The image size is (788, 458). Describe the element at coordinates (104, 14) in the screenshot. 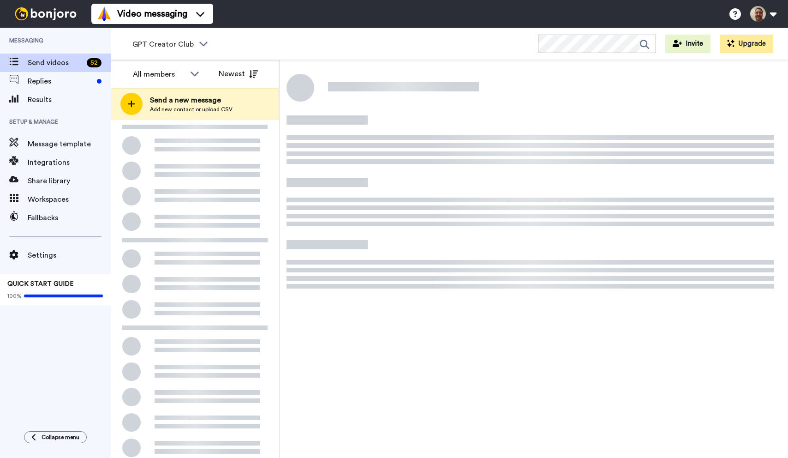

I see `img: vm-color.svg` at that location.